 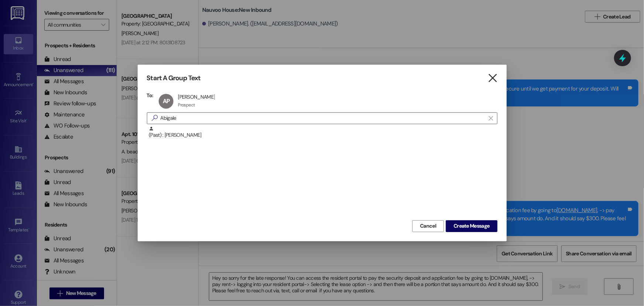 I want to click on button: Create Message, so click(x=472, y=226).